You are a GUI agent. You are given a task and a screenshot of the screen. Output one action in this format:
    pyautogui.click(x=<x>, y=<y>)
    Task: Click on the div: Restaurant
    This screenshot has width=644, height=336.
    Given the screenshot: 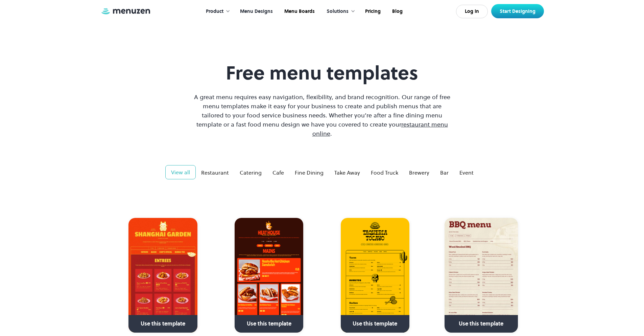 What is the action you would take?
    pyautogui.click(x=215, y=172)
    